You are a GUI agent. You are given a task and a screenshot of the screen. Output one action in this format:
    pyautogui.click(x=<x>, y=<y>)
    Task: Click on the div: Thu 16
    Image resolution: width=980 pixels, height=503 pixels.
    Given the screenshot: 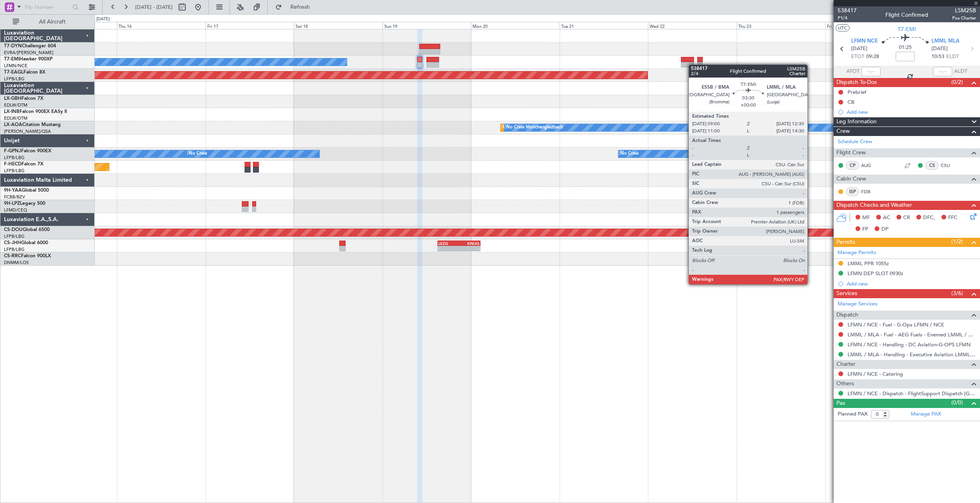 What is the action you would take?
    pyautogui.click(x=161, y=25)
    